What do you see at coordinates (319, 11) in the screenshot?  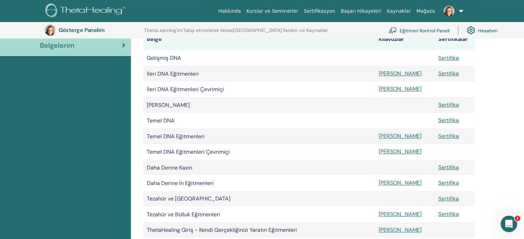 I see `a: Sertifikasyon` at bounding box center [319, 11].